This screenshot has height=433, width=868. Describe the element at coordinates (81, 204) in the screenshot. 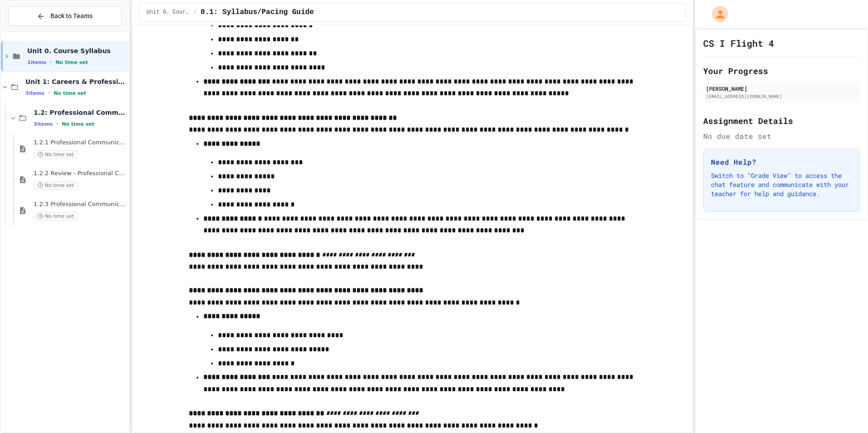

I see `span: 1.2.3 Professional Communication Challenge` at that location.